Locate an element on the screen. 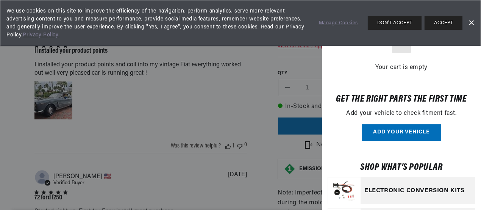 The height and width of the screenshot is (210, 481). a: Privacy Policy. is located at coordinates (41, 35).